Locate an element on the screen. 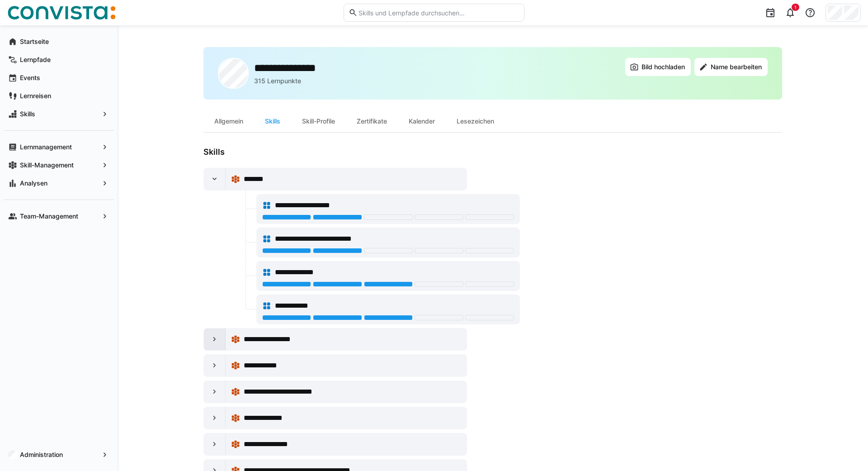 The width and height of the screenshot is (868, 471). button: Name bearbeiten is located at coordinates (731, 67).